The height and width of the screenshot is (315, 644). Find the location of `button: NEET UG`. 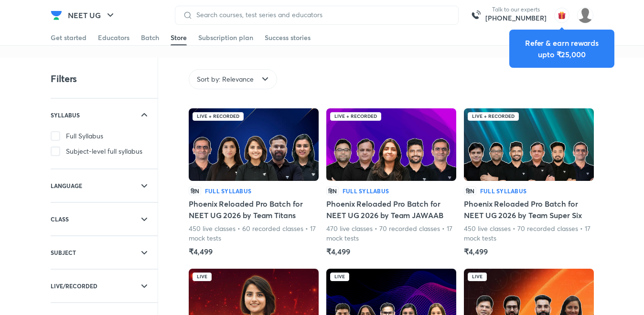

button: NEET UG is located at coordinates (92, 16).